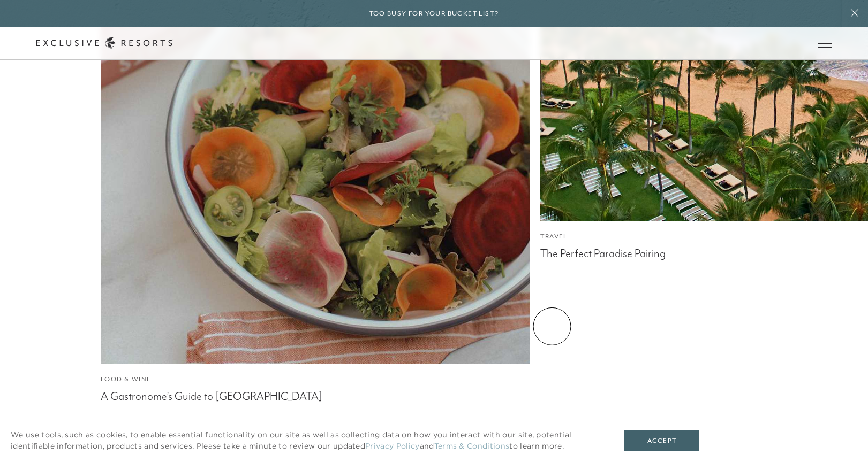 The image size is (868, 470). Describe the element at coordinates (315, 379) in the screenshot. I see `div: Food & Wine` at that location.